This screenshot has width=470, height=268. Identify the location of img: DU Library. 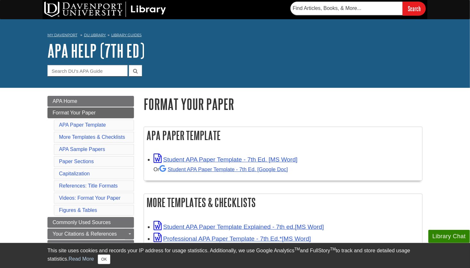
(105, 9).